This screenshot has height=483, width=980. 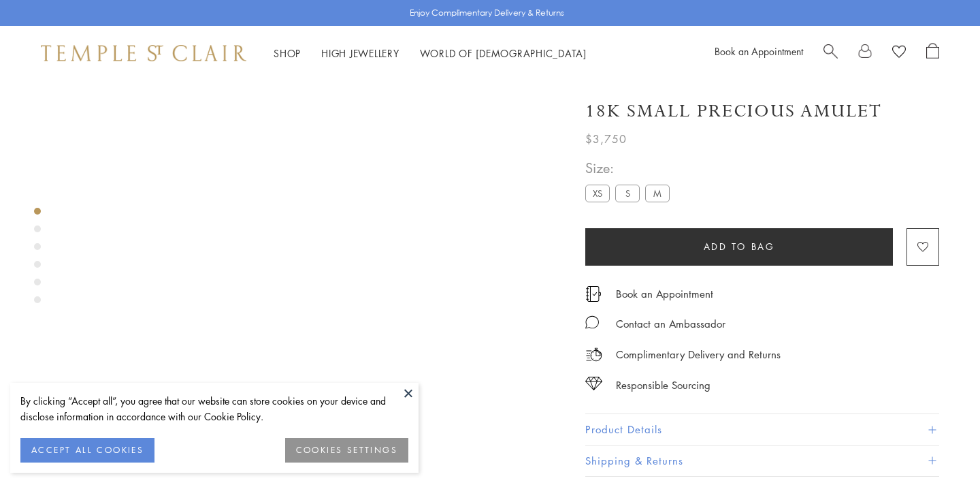 What do you see at coordinates (628, 193) in the screenshot?
I see `label: S` at bounding box center [628, 193].